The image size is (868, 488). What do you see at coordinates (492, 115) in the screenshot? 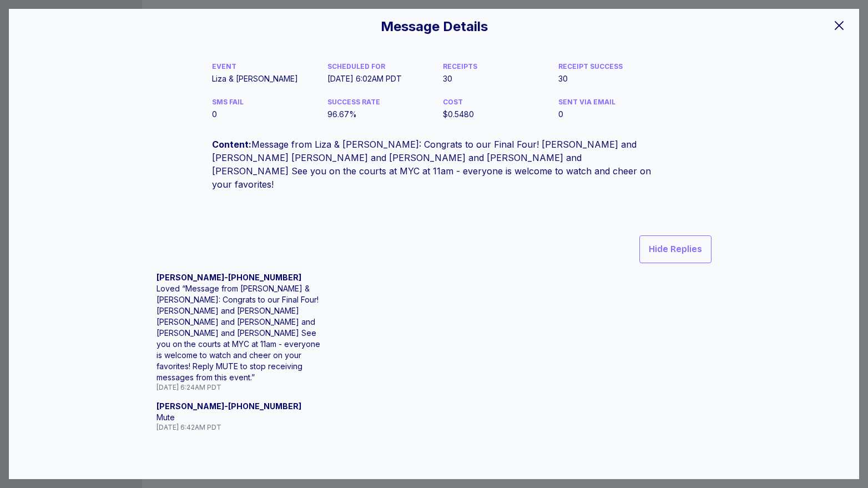
I see `div: $0.5480` at bounding box center [492, 115].